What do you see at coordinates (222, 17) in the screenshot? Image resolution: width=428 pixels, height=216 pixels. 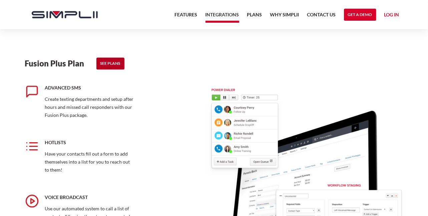 I see `a: Integrations` at bounding box center [222, 17].